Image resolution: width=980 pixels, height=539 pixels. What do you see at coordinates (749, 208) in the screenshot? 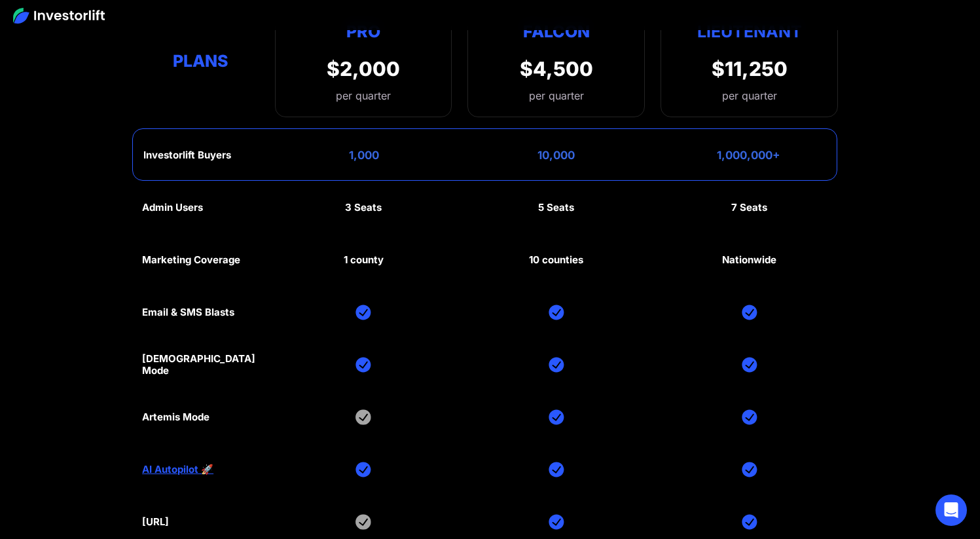
I see `div: 7 Seats` at bounding box center [749, 208].